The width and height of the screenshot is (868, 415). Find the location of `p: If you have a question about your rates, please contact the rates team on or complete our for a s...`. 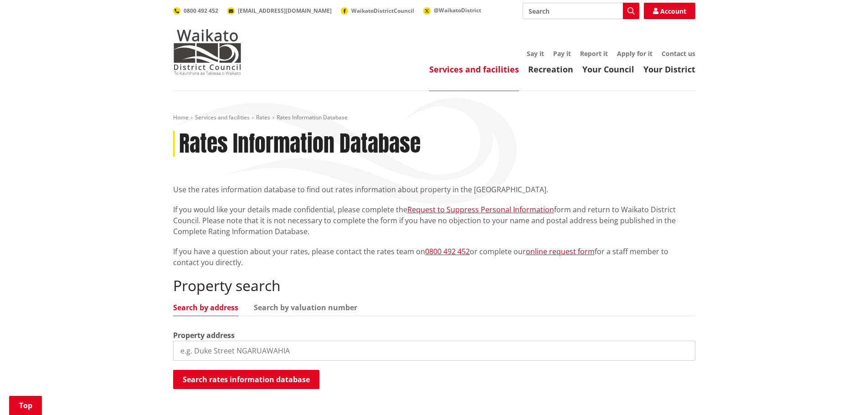

p: If you have a question about your rates, please contact the rates team on or complete our for a s... is located at coordinates (434, 257).